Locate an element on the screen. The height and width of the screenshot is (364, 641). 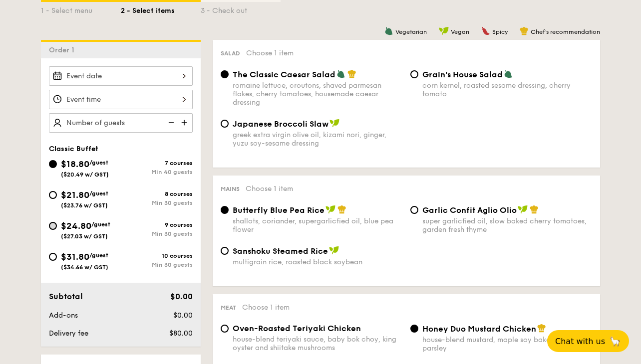
img: icon-add.58712e84.svg is located at coordinates (185, 123).